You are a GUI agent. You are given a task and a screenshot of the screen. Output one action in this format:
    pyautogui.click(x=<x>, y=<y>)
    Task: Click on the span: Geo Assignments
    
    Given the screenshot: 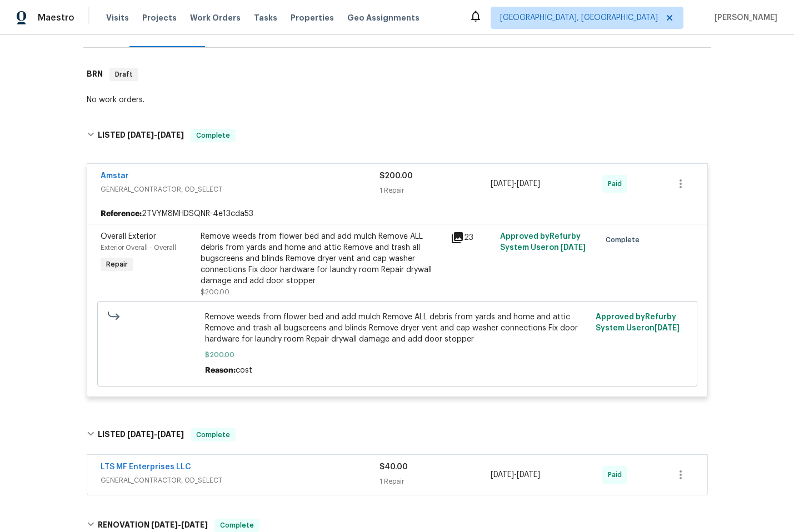 What is the action you would take?
    pyautogui.click(x=383, y=18)
    